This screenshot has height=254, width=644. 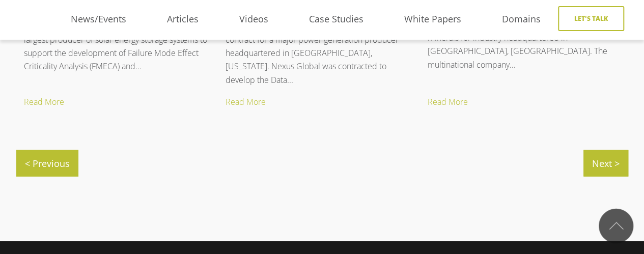 What do you see at coordinates (432, 19) in the screenshot?
I see `a: White Papers` at bounding box center [432, 19].